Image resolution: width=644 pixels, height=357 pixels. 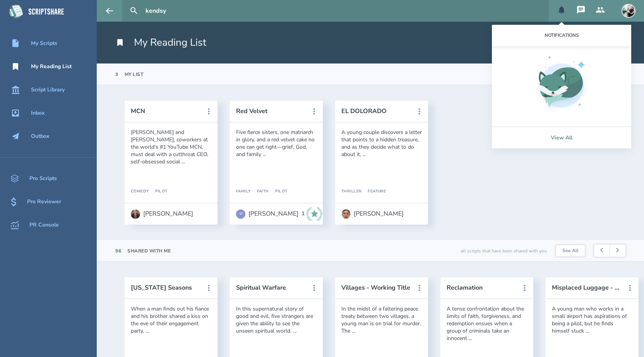 What do you see at coordinates (352, 191) in the screenshot?
I see `div: Thriller` at bounding box center [352, 191].